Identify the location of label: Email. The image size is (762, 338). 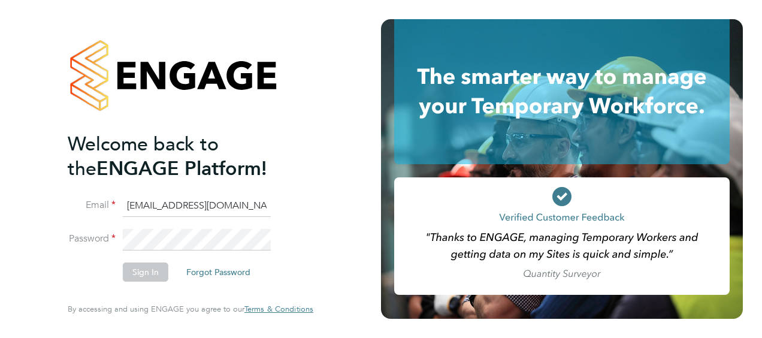
(92, 205).